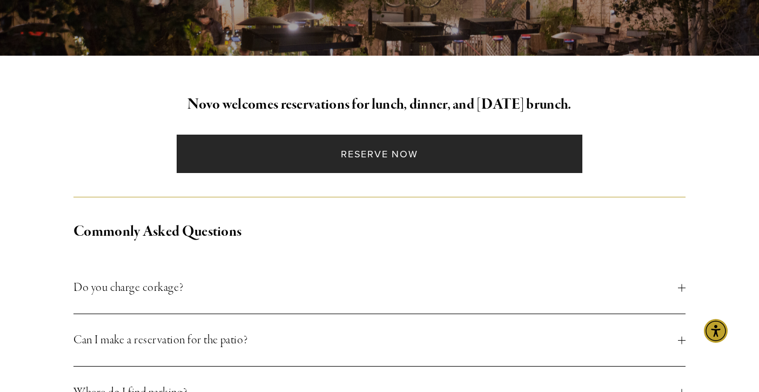  Describe the element at coordinates (380, 153) in the screenshot. I see `a: Reserve Now` at that location.